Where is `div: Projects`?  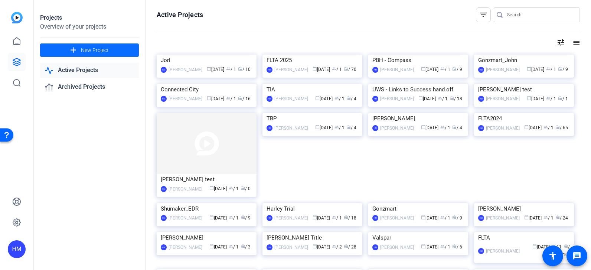
div: Projects is located at coordinates (90, 18).